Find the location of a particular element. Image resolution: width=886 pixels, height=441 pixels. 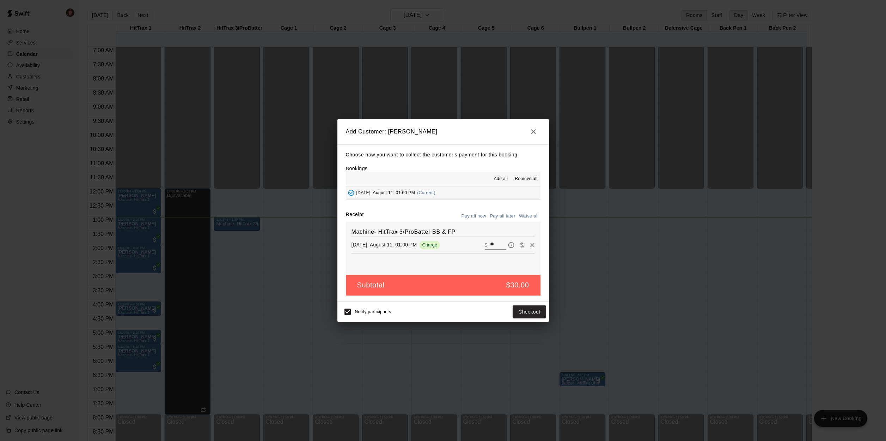

p: Choose how you want to collect the customer's payment for this booking is located at coordinates (443, 155).